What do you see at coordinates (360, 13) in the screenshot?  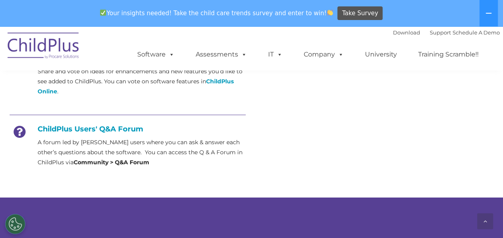 I see `span: Take Survey` at bounding box center [360, 13].